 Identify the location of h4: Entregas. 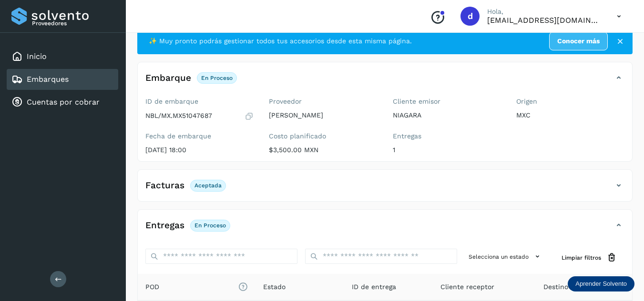
(165, 226).